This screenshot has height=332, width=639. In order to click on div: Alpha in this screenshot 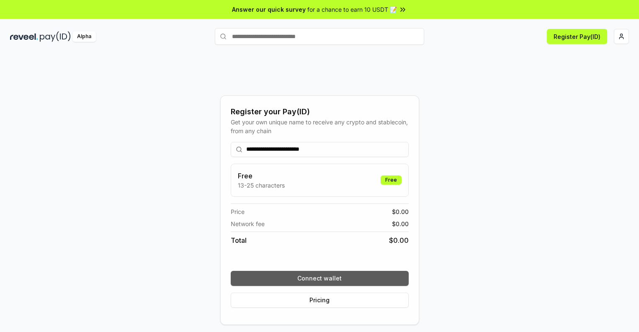, I will do `click(84, 36)`.